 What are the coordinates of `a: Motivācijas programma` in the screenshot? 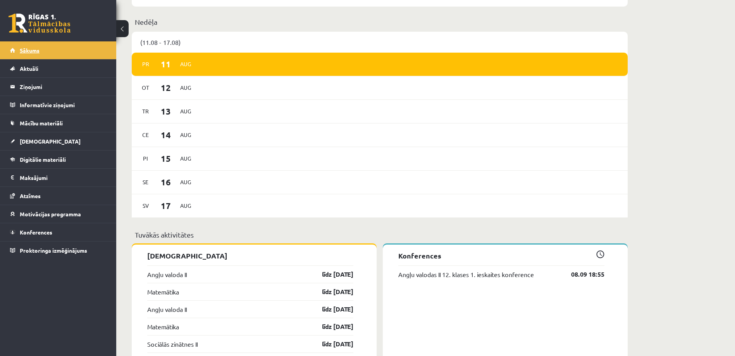 It's located at (58, 214).